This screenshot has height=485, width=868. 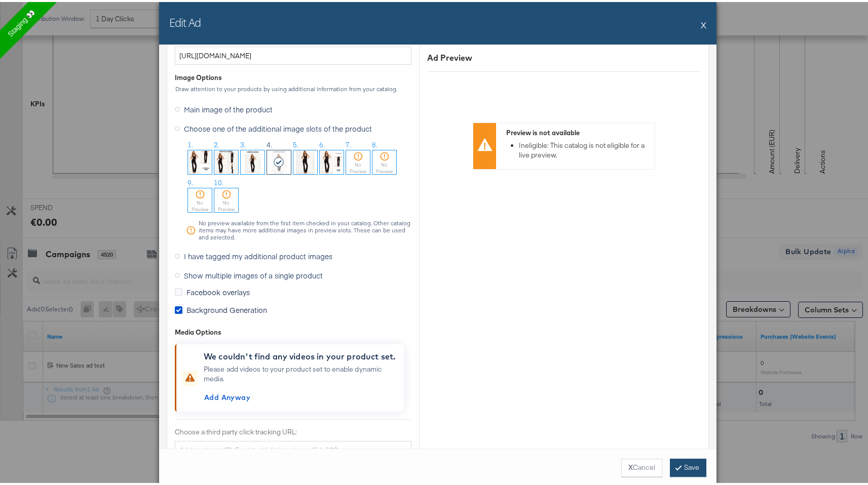 I want to click on button: XCancel, so click(x=641, y=465).